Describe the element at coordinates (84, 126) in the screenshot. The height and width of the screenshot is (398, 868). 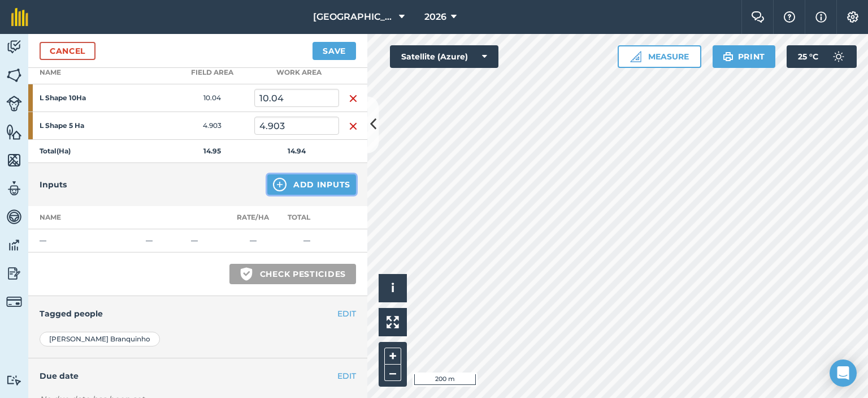
I see `strong: L Shape 5 Ha` at that location.